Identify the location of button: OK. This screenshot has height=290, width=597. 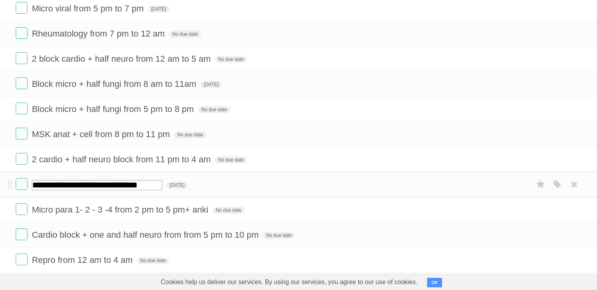
(435, 282).